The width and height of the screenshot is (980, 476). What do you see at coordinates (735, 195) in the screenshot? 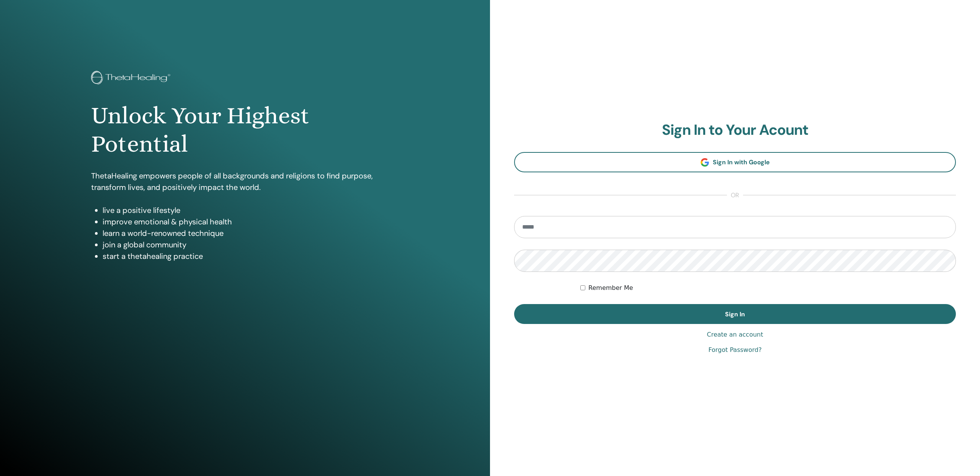
I see `span: or` at bounding box center [735, 195].